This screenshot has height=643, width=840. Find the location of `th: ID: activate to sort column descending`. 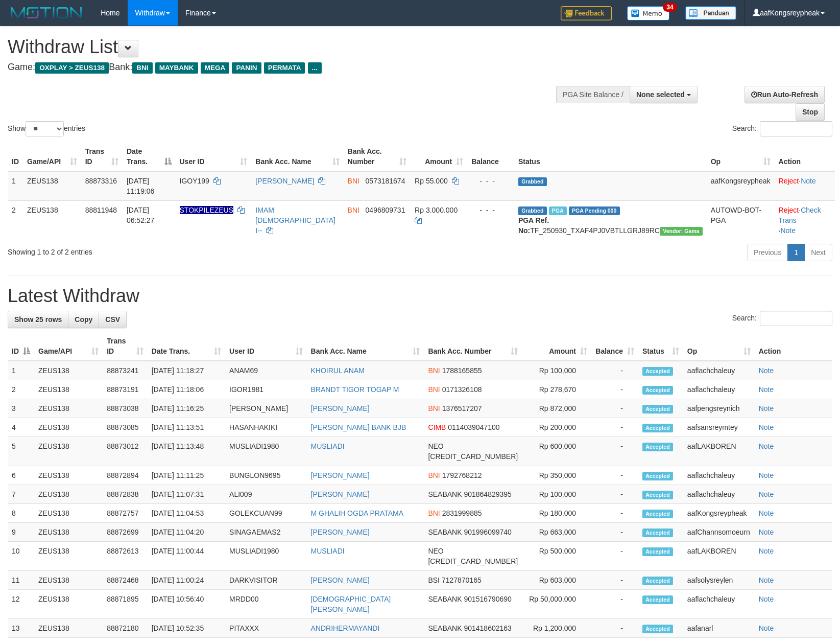

th: ID: activate to sort column descending is located at coordinates (21, 346).